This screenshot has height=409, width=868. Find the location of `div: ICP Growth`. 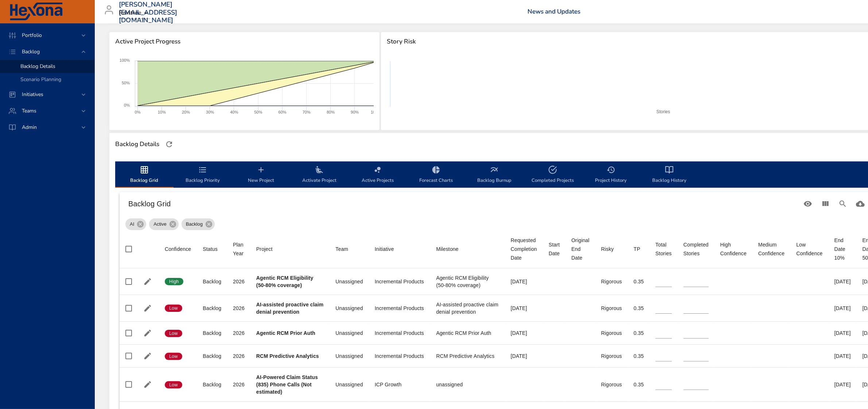

div: ICP Growth is located at coordinates (399, 384).